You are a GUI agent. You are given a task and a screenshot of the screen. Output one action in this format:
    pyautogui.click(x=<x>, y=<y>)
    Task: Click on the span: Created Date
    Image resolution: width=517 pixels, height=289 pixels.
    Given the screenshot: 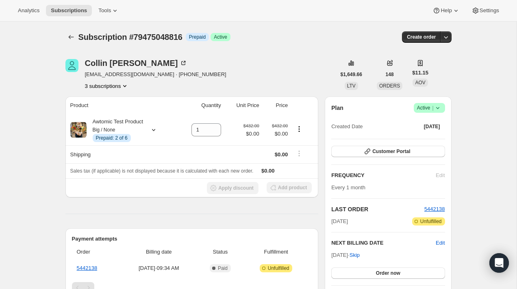 What is the action you would take?
    pyautogui.click(x=347, y=126)
    